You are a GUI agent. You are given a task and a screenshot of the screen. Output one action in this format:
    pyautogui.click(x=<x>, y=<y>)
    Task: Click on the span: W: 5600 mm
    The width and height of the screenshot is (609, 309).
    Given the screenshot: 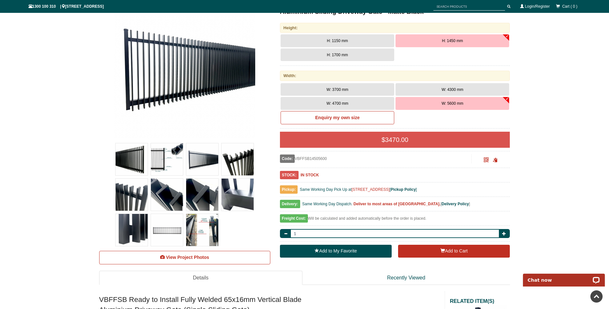 What is the action you would take?
    pyautogui.click(x=453, y=103)
    